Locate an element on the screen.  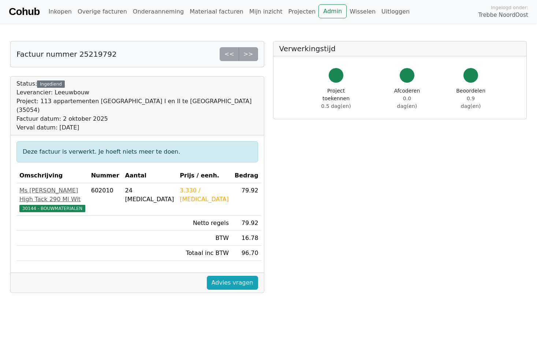
a: Uitloggen is located at coordinates (396, 12).